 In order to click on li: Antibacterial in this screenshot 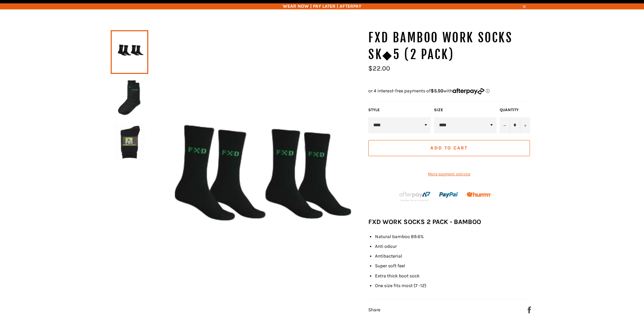, I will do `click(455, 255)`.